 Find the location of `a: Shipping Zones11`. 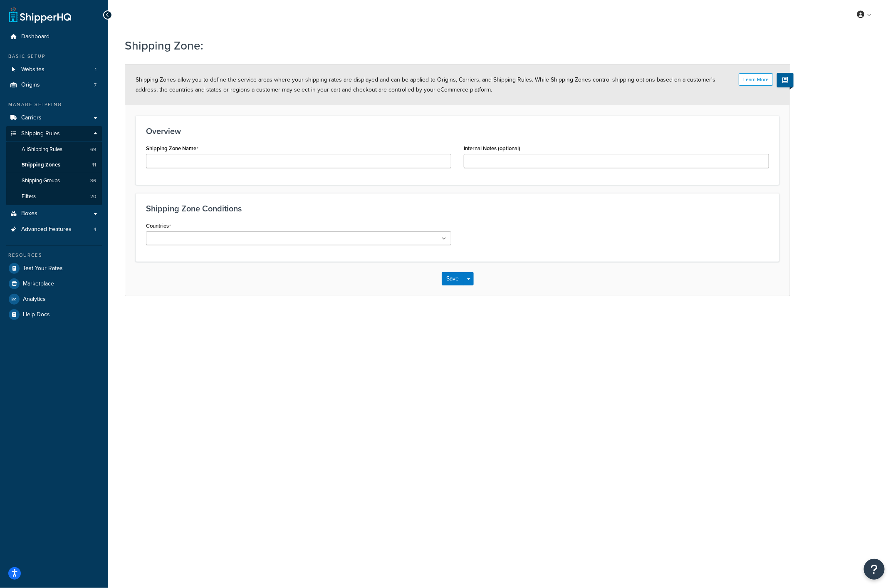

a: Shipping Zones11 is located at coordinates (54, 165).